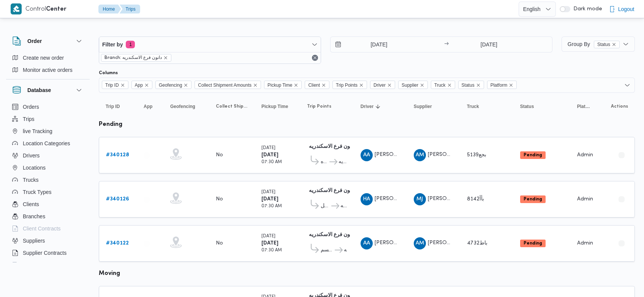 The width and height of the screenshot is (644, 297). What do you see at coordinates (626, 9) in the screenshot?
I see `span: Logout` at bounding box center [626, 9].